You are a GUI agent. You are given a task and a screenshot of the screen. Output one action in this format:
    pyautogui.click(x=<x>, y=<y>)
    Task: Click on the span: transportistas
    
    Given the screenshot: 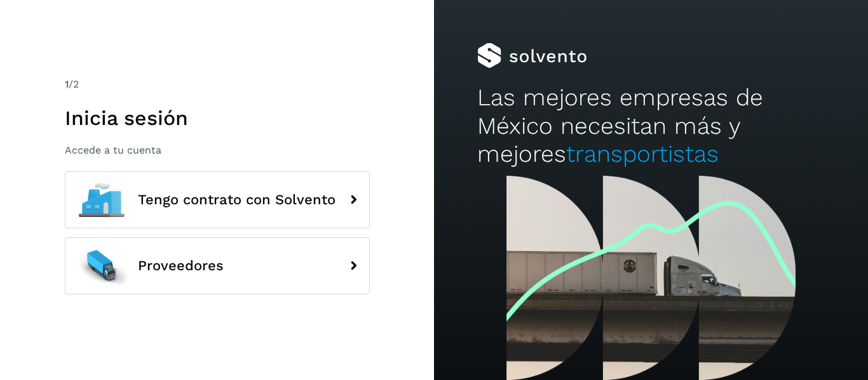 What is the action you would take?
    pyautogui.click(x=642, y=153)
    